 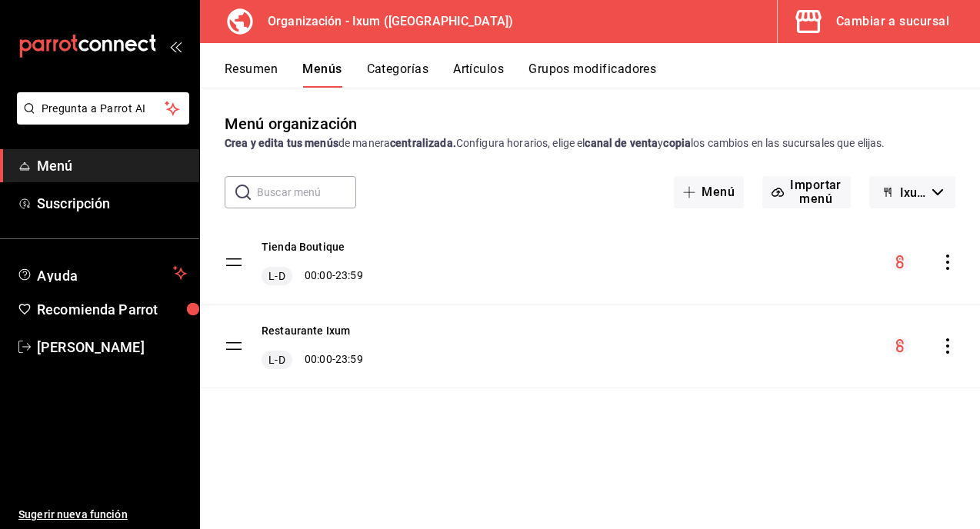 I want to click on strong: canal de venta, so click(x=620, y=143).